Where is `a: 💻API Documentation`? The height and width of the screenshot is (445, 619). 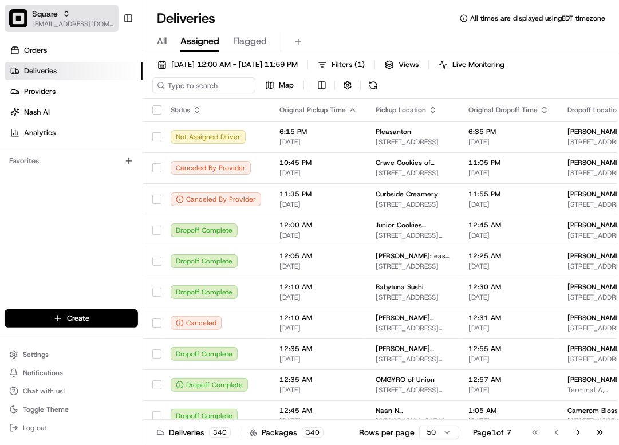
a: 💻API Documentation is located at coordinates (140, 172).